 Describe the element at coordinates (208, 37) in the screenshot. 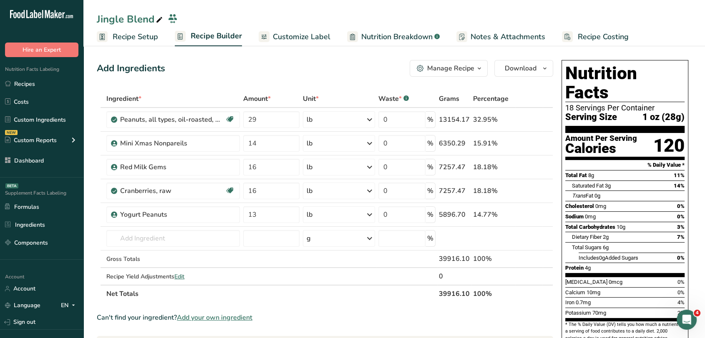

I see `a: Recipe Builder` at that location.